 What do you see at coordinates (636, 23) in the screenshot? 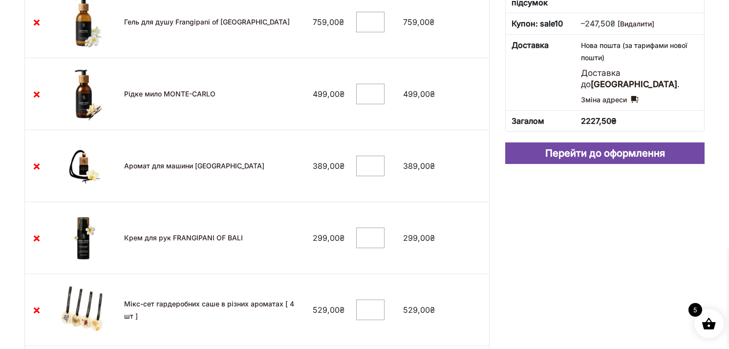
I see `a: [Видалити]` at bounding box center [636, 23].